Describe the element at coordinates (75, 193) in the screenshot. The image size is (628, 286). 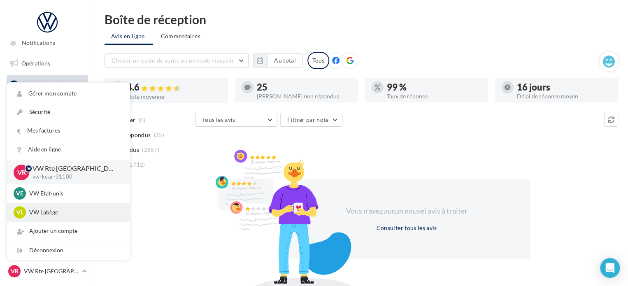
I see `p: VW Etat-unis` at that location.